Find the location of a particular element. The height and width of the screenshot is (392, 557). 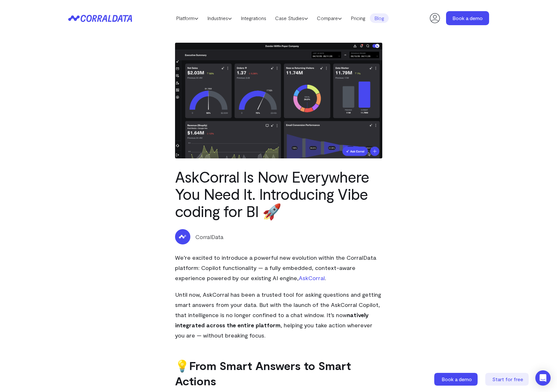

h1: AskCorral Is Now Everywhere You Need It. Introducing Vibe coding for BI 🚀 is located at coordinates (279, 194).